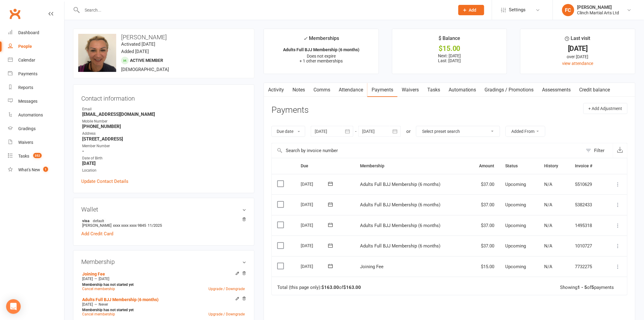 The width and height of the screenshot is (644, 320). I want to click on a: Cancel membership, so click(99, 314).